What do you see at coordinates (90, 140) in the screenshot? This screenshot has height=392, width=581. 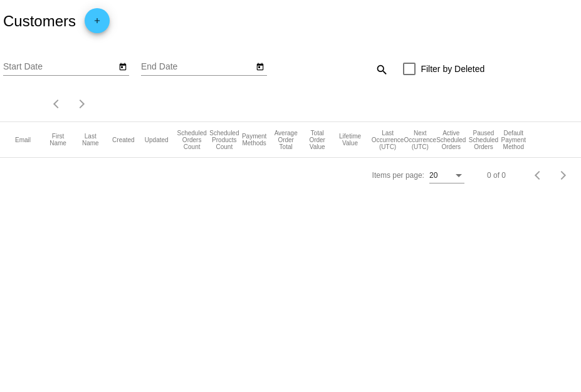 I see `button: Change sorting for LastName` at bounding box center [90, 140].